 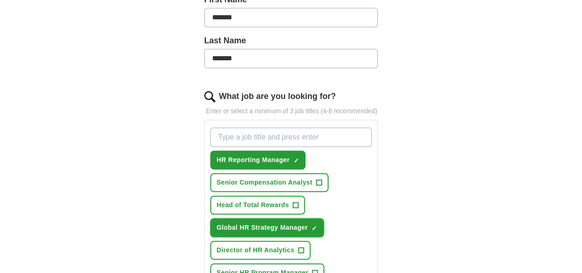 What do you see at coordinates (253, 160) in the screenshot?
I see `span: HR Reporting Manager` at bounding box center [253, 160].